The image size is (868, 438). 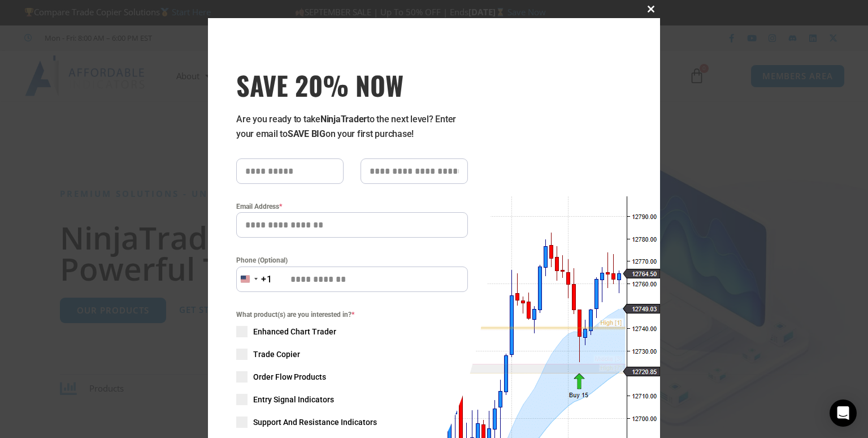 I want to click on label: Email Address, so click(x=352, y=207).